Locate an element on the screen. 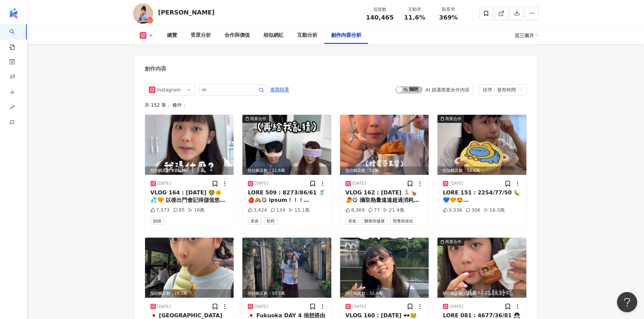  span: rise is located at coordinates (12, 108).